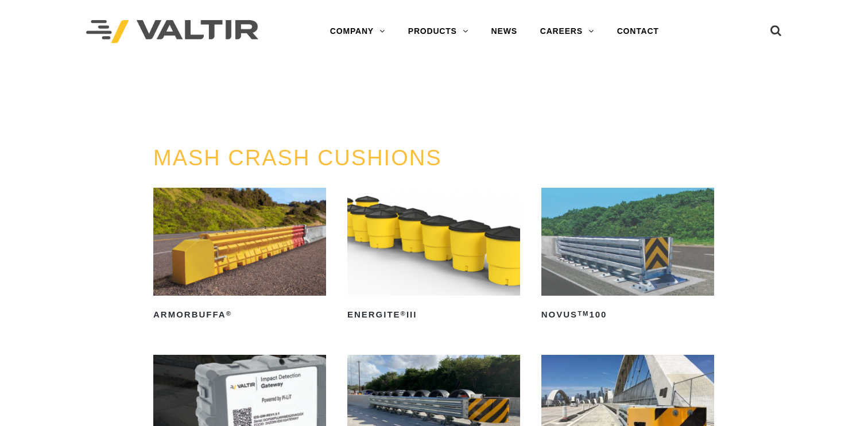 The height and width of the screenshot is (426, 868). Describe the element at coordinates (567, 32) in the screenshot. I see `a: CAREERS` at that location.